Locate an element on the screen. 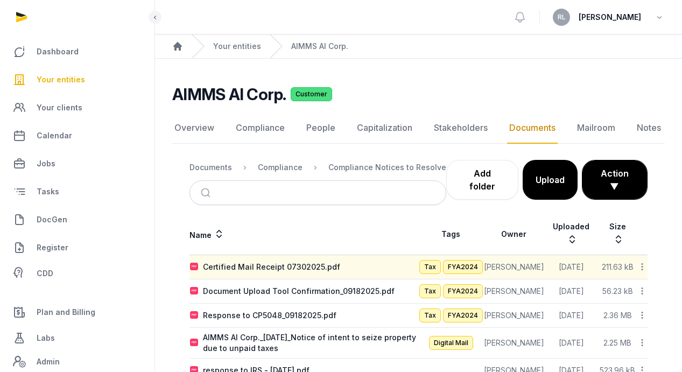 This screenshot has width=682, height=372. th: Tags is located at coordinates (451, 234).